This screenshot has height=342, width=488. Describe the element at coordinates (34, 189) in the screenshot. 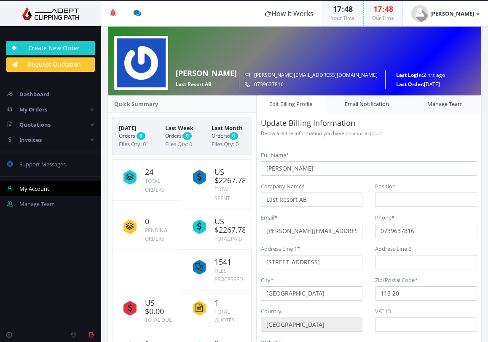

I see `span: My Account` at that location.